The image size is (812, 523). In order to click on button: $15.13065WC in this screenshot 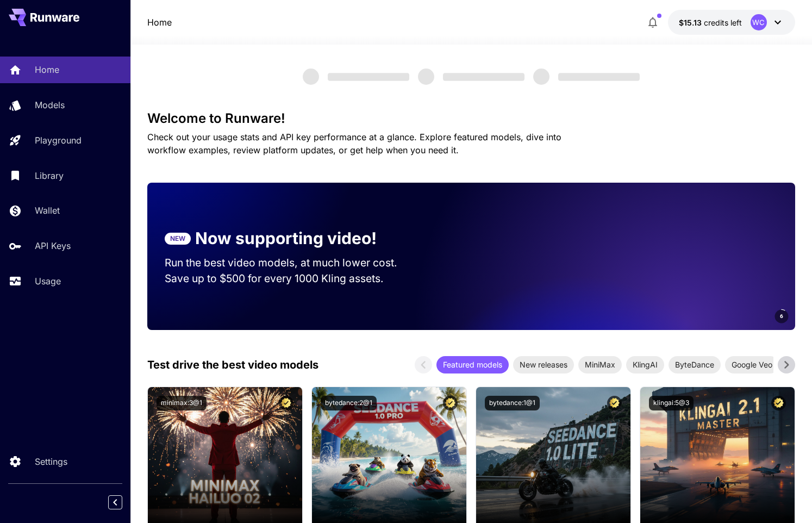, I will do `click(732, 23)`.